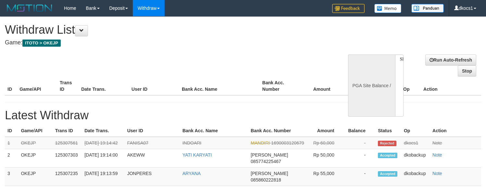 This screenshot has height=188, width=486. What do you see at coordinates (67, 177) in the screenshot?
I see `td: 125307235` at bounding box center [67, 177].